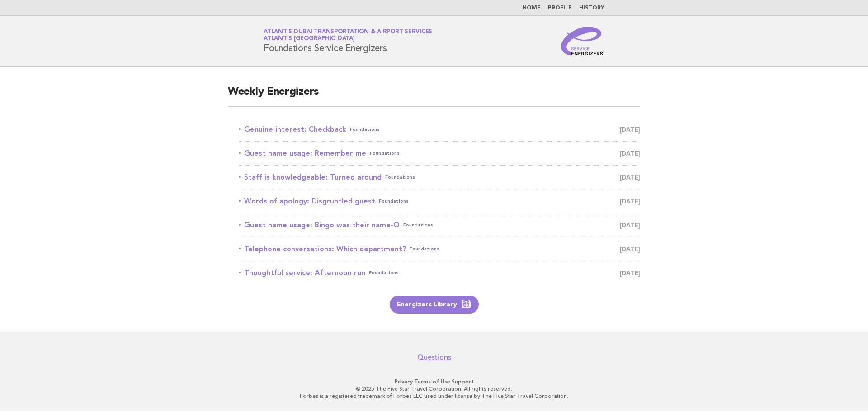  I want to click on h1: Foundations Service Energizers, so click(348, 41).